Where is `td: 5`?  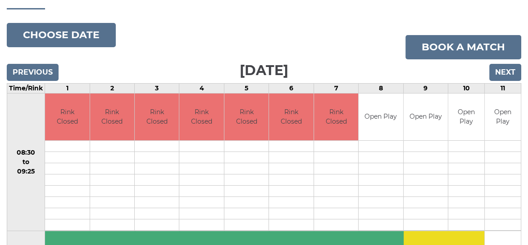 td: 5 is located at coordinates (246, 88).